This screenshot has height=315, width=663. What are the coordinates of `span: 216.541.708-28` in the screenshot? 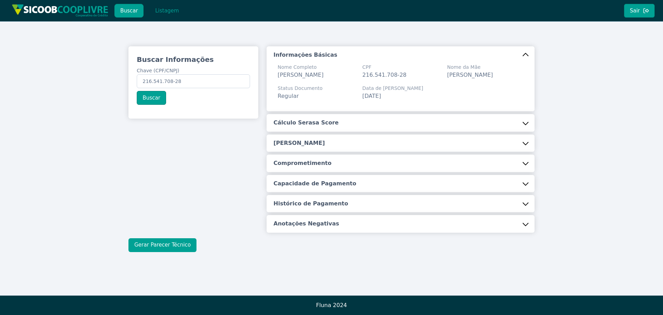 It's located at (384, 75).